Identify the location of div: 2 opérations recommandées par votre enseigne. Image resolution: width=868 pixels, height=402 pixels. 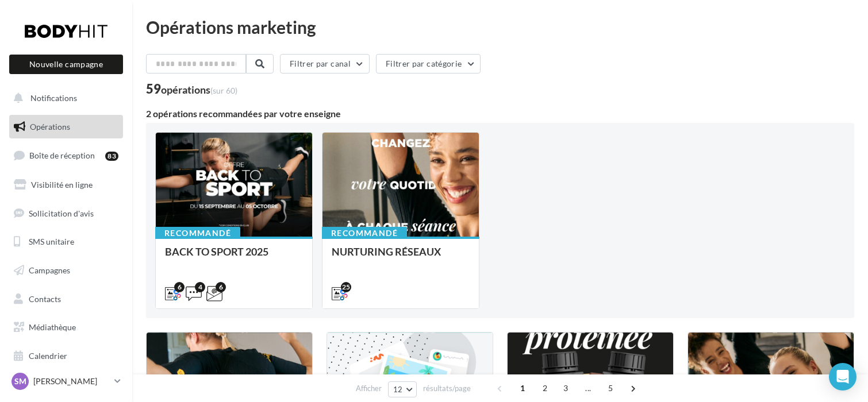
(500, 114).